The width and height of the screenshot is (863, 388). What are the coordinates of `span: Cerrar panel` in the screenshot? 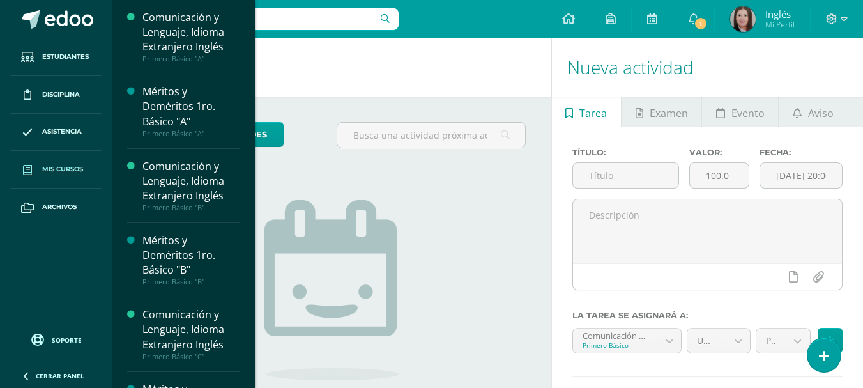 It's located at (60, 376).